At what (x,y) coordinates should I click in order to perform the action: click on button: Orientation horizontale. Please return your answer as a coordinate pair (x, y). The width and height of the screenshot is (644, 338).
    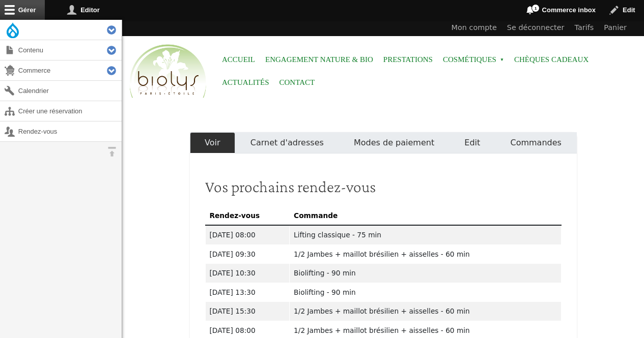
    Looking at the image, I should click on (112, 152).